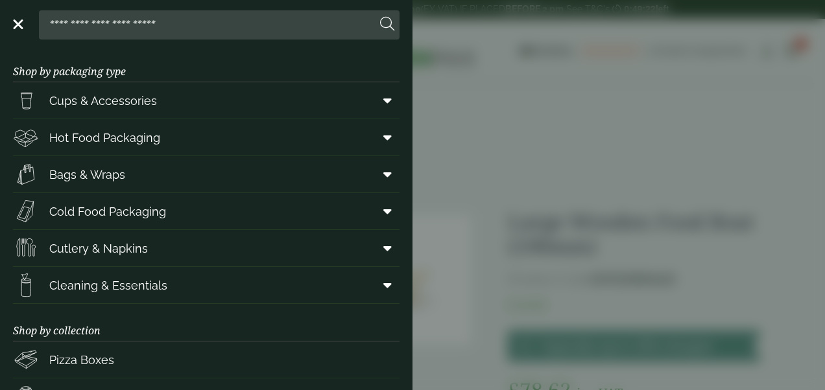  Describe the element at coordinates (26, 360) in the screenshot. I see `img: Pizza_boxes.svg` at that location.